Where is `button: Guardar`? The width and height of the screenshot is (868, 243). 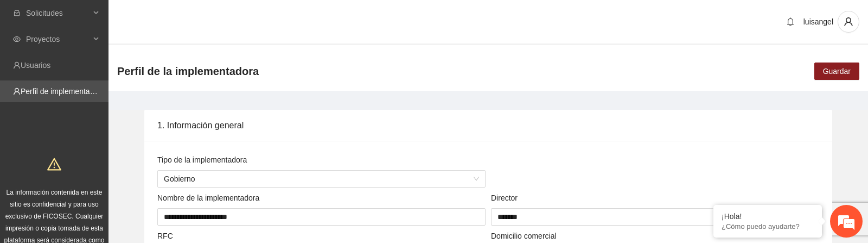 button: Guardar is located at coordinates (836, 71).